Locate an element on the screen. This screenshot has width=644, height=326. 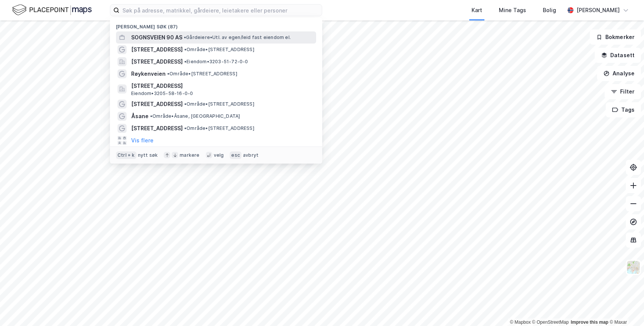
div: avbryt is located at coordinates (250, 155).